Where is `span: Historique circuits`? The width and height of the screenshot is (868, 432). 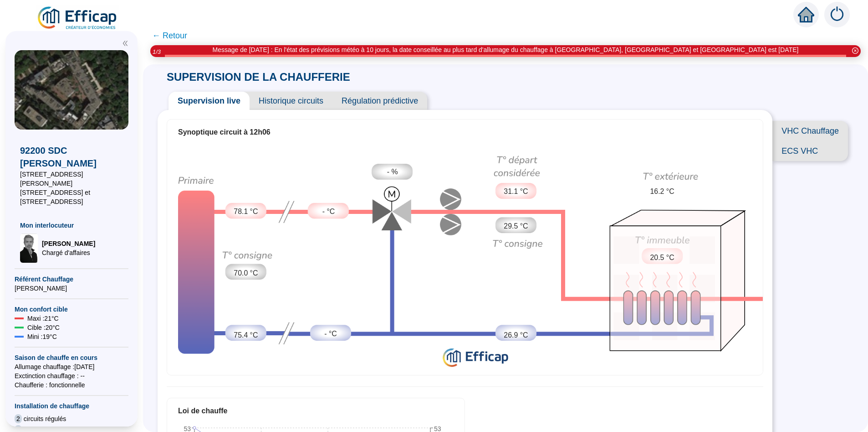
span: Historique circuits is located at coordinates (291, 101).